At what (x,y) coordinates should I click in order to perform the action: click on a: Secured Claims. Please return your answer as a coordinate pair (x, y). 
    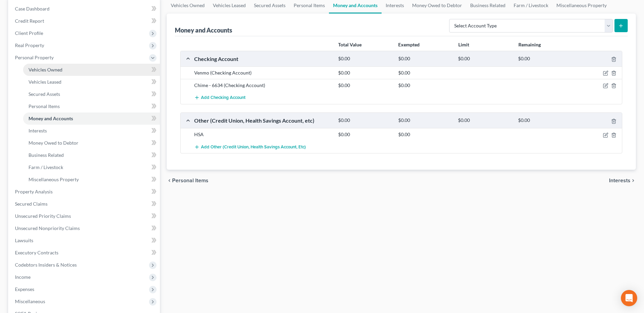
    Looking at the image, I should click on (84, 204).